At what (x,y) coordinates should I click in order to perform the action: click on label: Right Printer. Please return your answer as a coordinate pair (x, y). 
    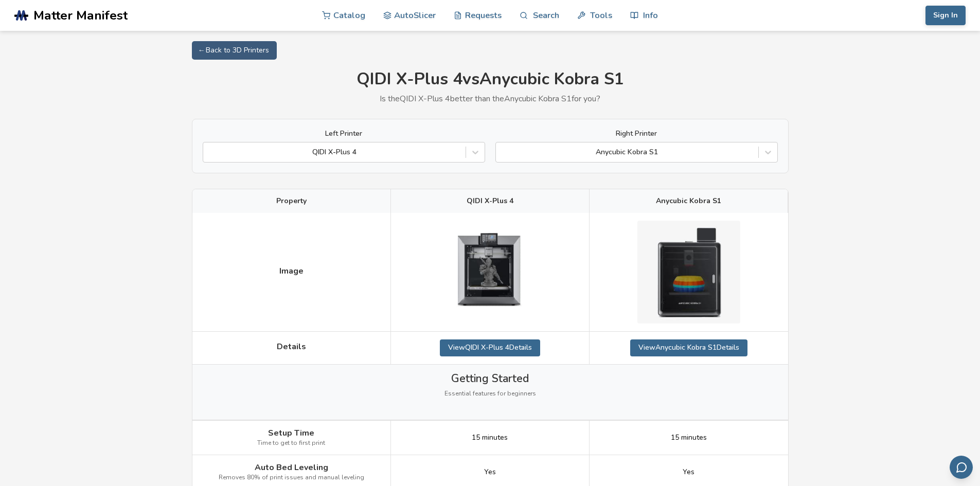
    Looking at the image, I should click on (636, 134).